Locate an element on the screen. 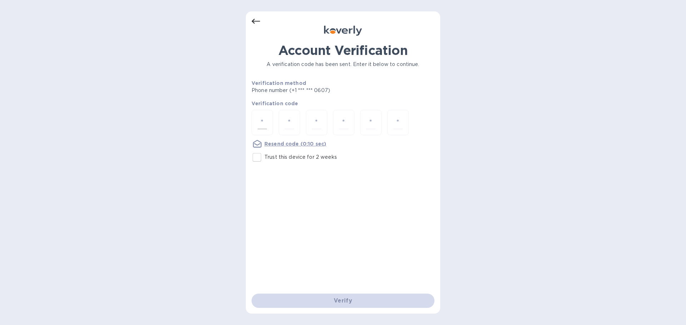 Image resolution: width=686 pixels, height=325 pixels. h1: Account Verification is located at coordinates (343, 50).